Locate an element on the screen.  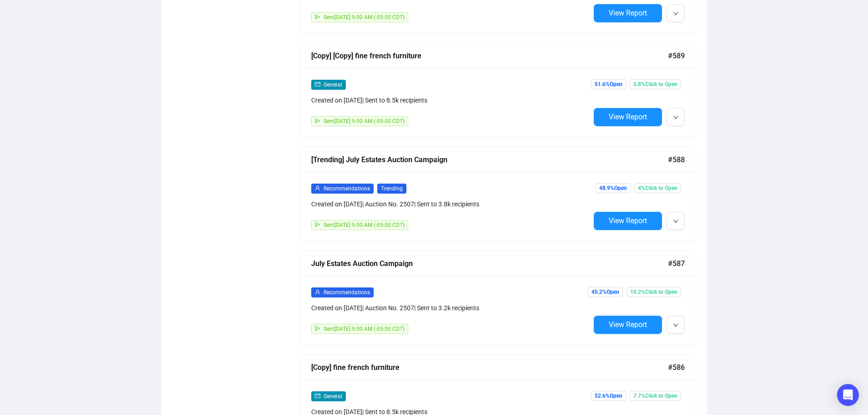
span: 5.8% Click to Open is located at coordinates (655, 84).